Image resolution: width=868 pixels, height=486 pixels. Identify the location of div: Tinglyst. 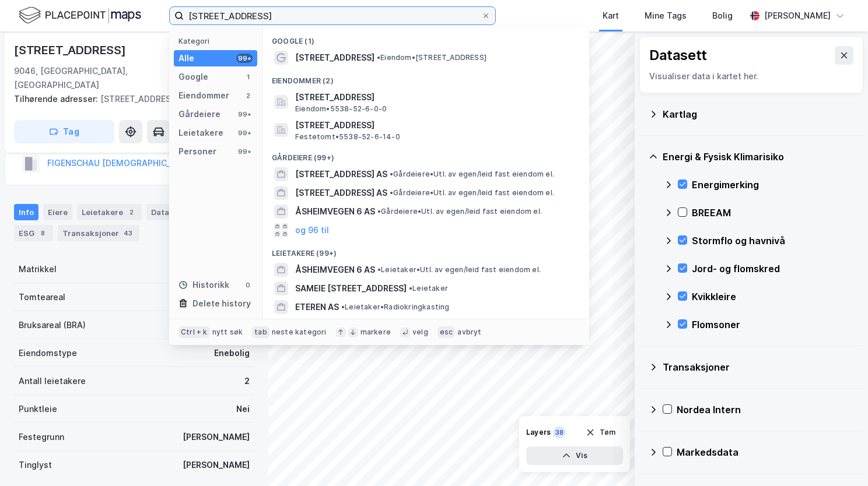
(35, 465).